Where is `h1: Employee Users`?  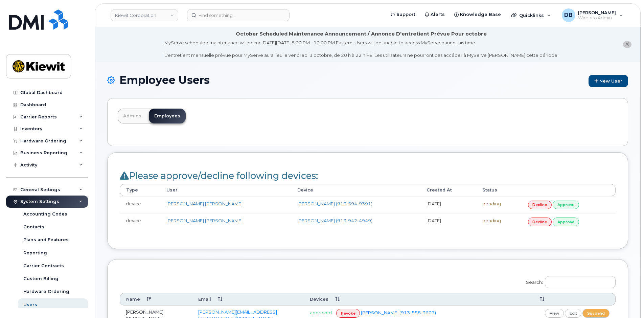 h1: Employee Users is located at coordinates (368, 81).